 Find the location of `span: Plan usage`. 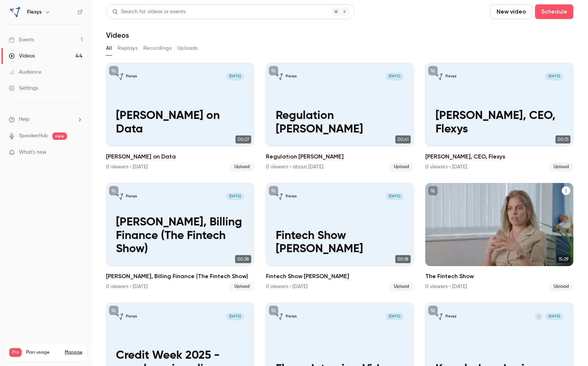

span: Plan usage is located at coordinates (43, 352).